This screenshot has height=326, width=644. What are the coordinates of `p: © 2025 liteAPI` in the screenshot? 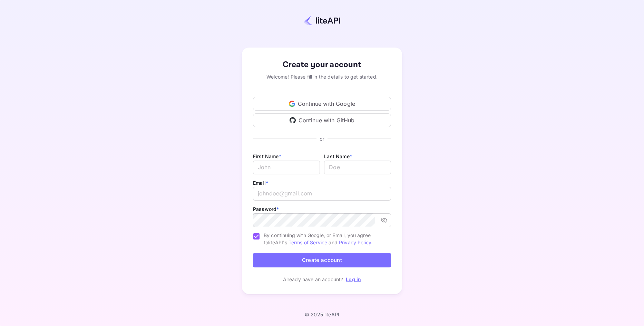 It's located at (322, 315).